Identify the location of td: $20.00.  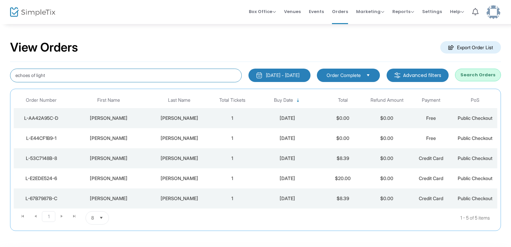
(343, 179).